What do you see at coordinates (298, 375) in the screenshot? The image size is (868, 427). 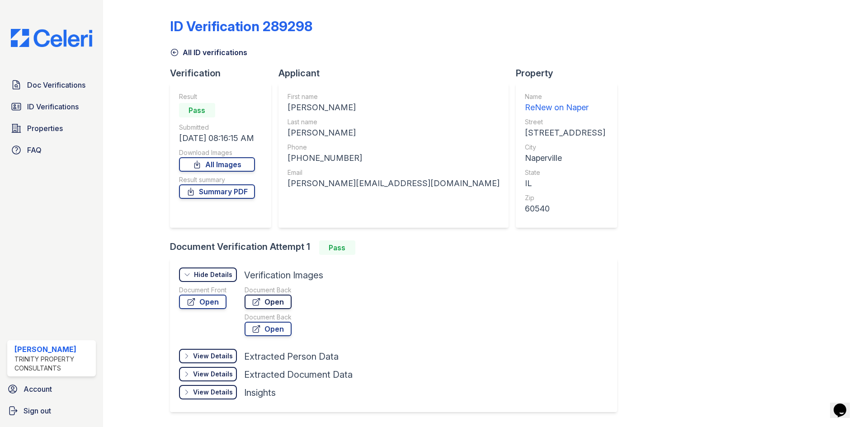 I see `div: Extracted Document Data` at bounding box center [298, 375].